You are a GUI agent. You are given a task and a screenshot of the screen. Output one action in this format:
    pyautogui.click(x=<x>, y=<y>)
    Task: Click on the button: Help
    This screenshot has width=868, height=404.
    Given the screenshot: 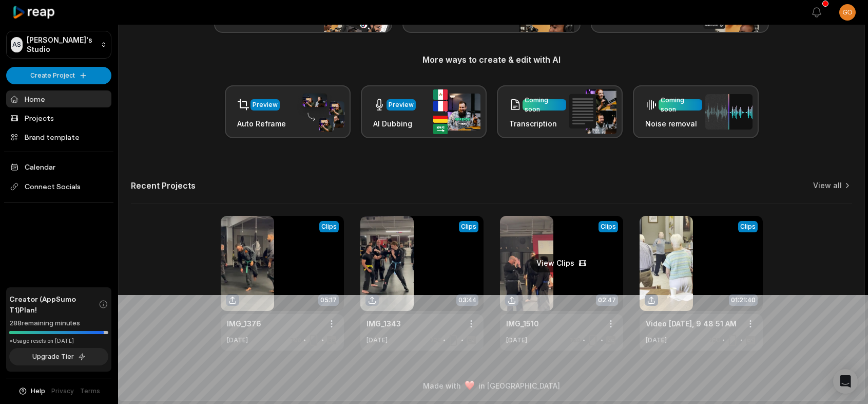 What is the action you would take?
    pyautogui.click(x=32, y=391)
    